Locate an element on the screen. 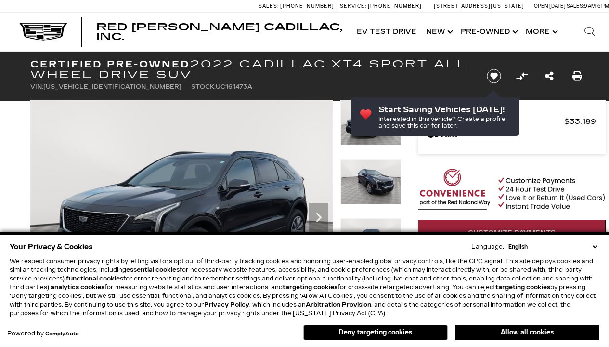 This screenshot has width=609, height=347. button: Deny targeting cookies is located at coordinates (376, 332).